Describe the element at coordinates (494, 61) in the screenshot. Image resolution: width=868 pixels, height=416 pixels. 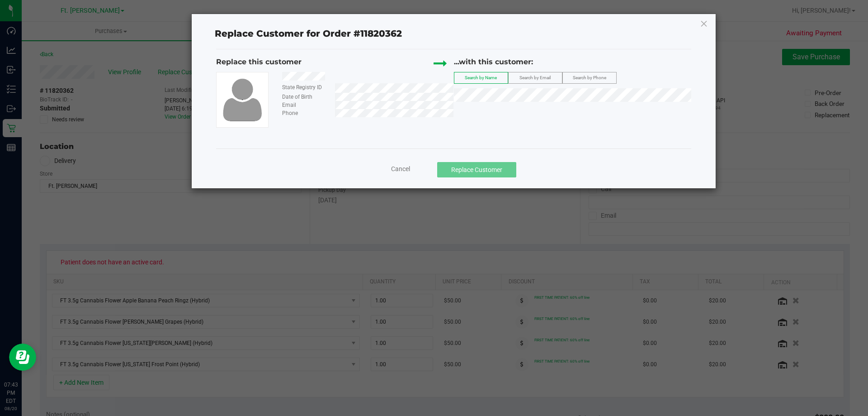
I see `span: ...with this customer:` at that location.